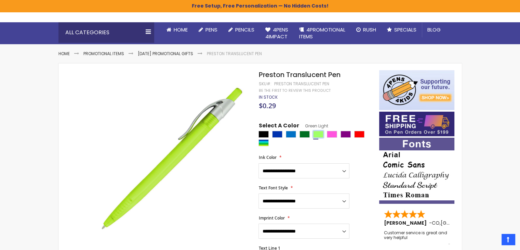 This screenshot has height=250, width=520. I want to click on a: Pencils, so click(241, 30).